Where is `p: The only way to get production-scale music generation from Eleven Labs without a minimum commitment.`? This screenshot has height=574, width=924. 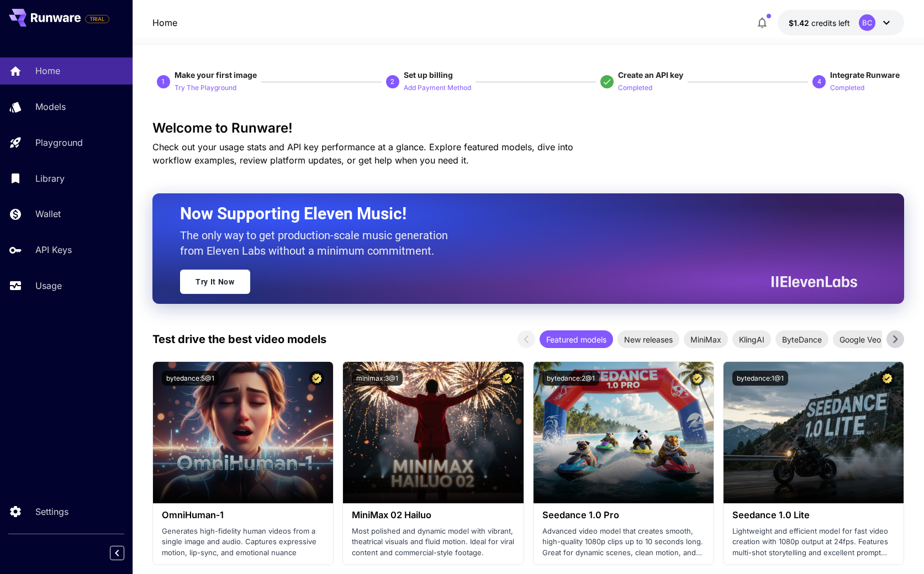 p: The only way to get production-scale music generation from Eleven Labs without a minimum commitment. is located at coordinates (318, 243).